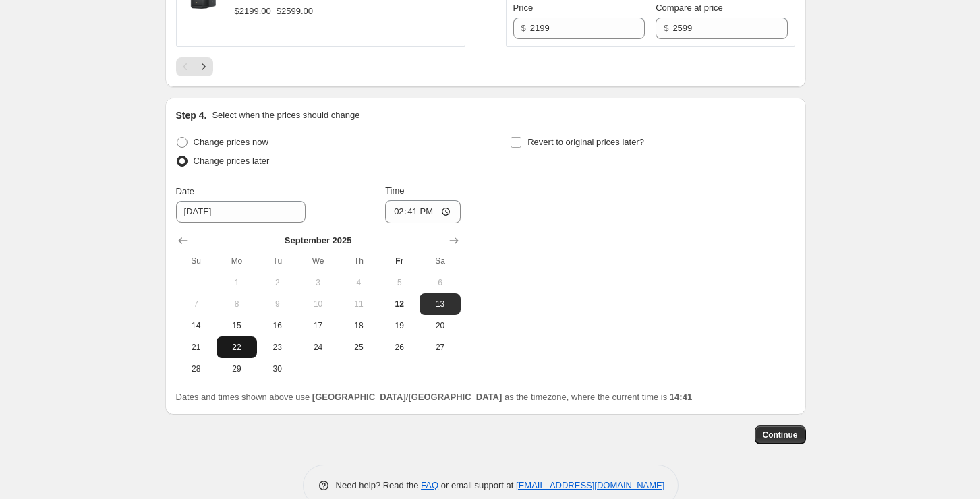  What do you see at coordinates (236, 304) in the screenshot?
I see `button: Monday September 8 2025` at bounding box center [236, 304].